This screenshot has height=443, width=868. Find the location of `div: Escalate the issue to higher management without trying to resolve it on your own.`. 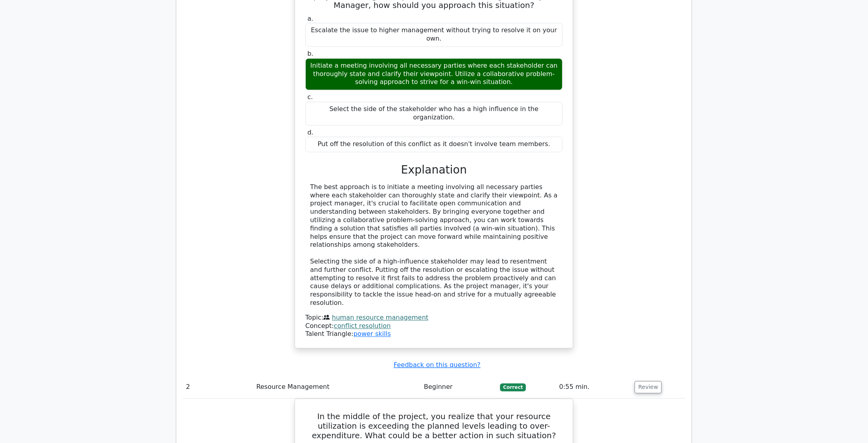

div: Escalate the issue to higher management without trying to resolve it on your own. is located at coordinates (434, 35).